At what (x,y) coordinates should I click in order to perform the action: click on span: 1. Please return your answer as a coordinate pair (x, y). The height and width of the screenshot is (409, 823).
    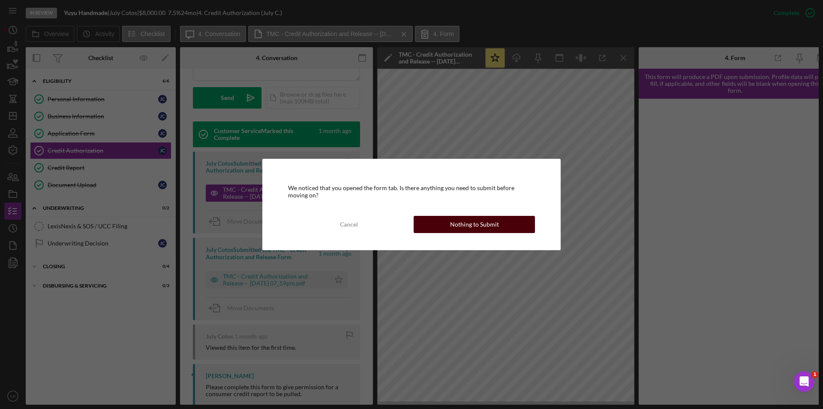
    Looking at the image, I should click on (815, 374).